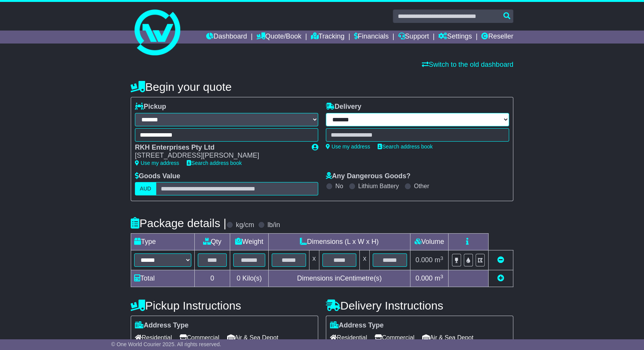 This screenshot has width=644, height=350. I want to click on div: RKH Enterprises Pty Ltd, so click(219, 148).